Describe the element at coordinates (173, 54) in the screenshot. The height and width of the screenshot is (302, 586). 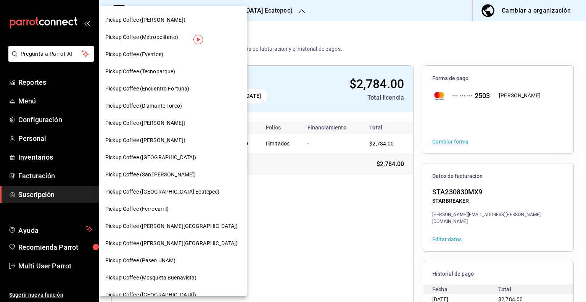
I see `div: Pickup Coffee (Eventos)` at that location.